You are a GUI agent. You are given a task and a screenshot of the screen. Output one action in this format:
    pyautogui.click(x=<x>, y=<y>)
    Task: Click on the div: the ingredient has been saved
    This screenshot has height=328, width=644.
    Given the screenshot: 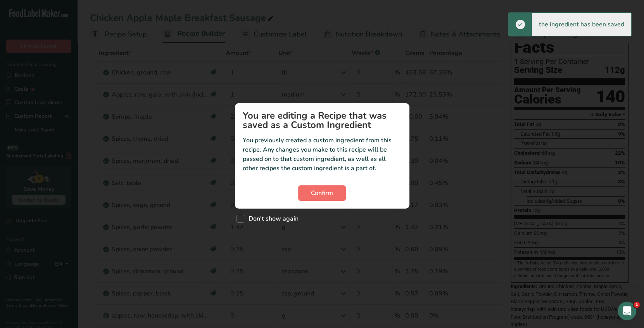 What is the action you would take?
    pyautogui.click(x=581, y=24)
    